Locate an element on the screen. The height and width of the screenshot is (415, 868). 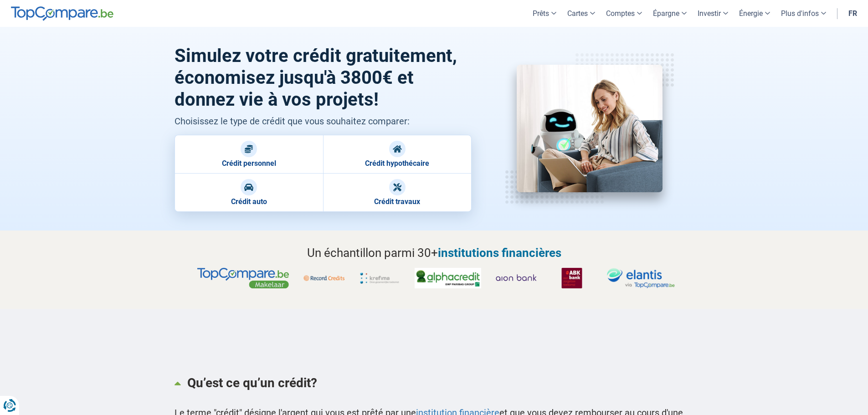
p: Choisissez le type de crédit que vous souhaitez comparer: is located at coordinates (323, 121).